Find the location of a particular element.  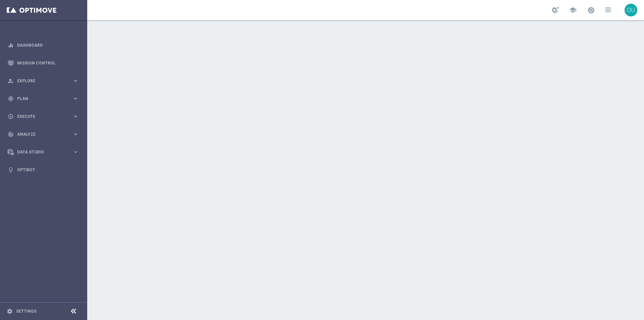

div: Analyze is located at coordinates (40, 134).